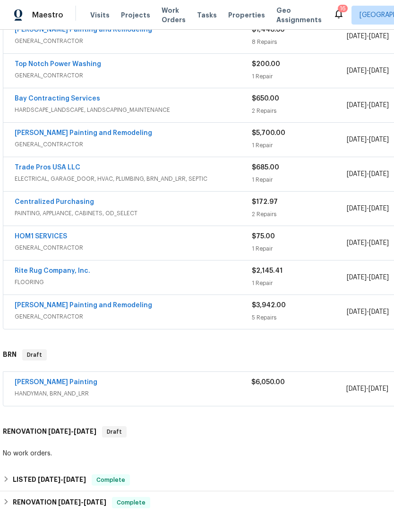 Image resolution: width=394 pixels, height=513 pixels. I want to click on span: FLOORING, so click(133, 282).